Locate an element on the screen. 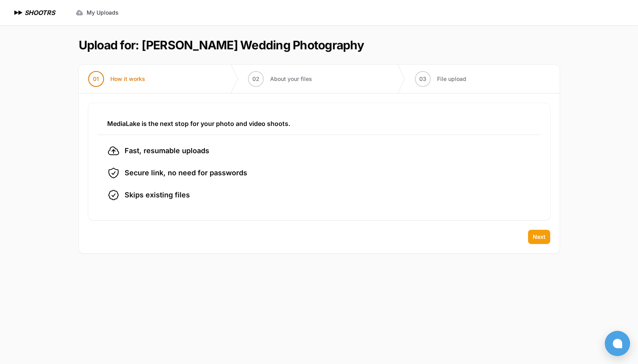 The height and width of the screenshot is (364, 638). span: My Uploads is located at coordinates (102, 13).